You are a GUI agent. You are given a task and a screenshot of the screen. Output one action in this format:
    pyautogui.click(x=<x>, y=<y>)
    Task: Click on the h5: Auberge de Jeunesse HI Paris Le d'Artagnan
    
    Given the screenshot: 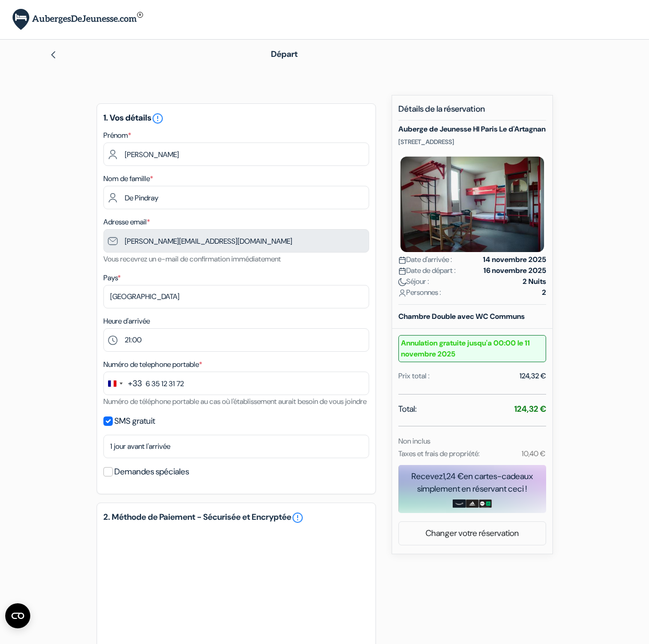 What is the action you would take?
    pyautogui.click(x=472, y=129)
    